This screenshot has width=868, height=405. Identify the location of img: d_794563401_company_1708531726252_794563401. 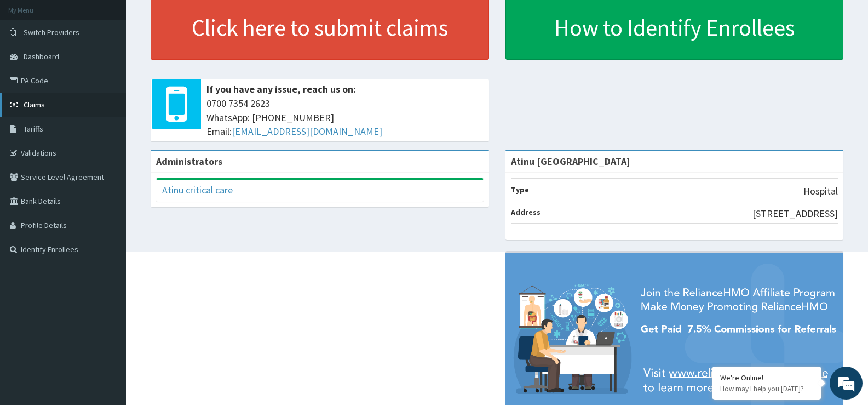
(32, 69).